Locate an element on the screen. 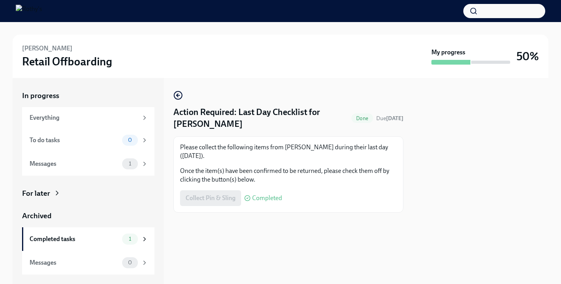 This screenshot has width=561, height=284. a: Everything is located at coordinates (88, 118).